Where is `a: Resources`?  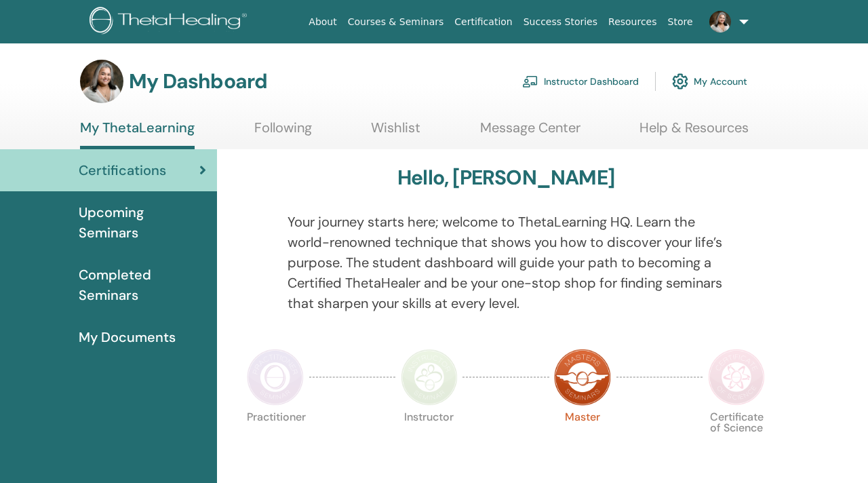 a: Resources is located at coordinates (633, 21).